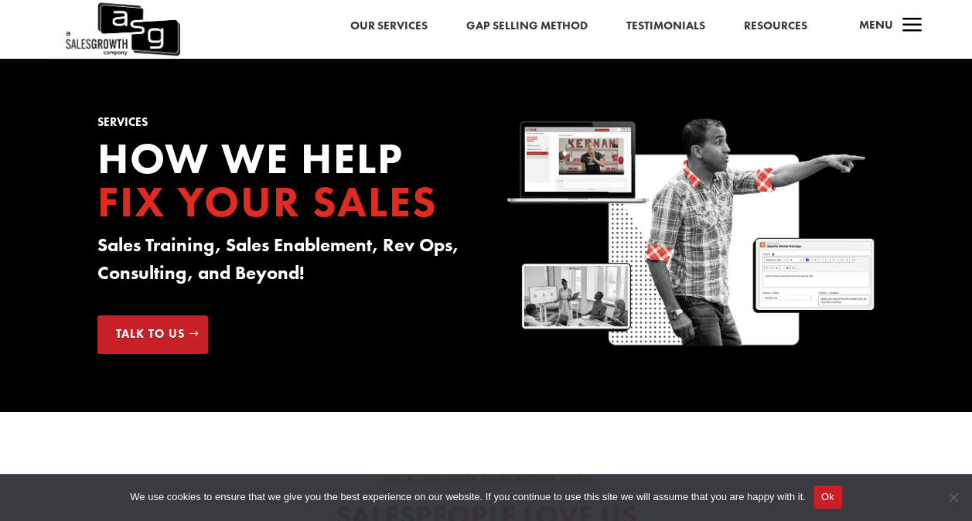 The width and height of the screenshot is (972, 521). What do you see at coordinates (666, 26) in the screenshot?
I see `a: Testimonials` at bounding box center [666, 26].